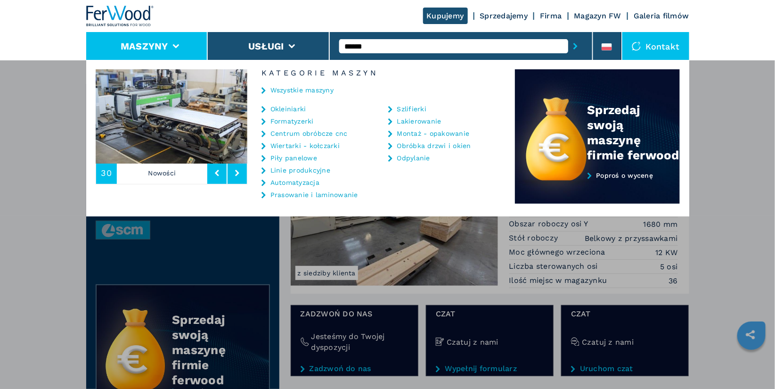 This screenshot has width=775, height=389. Describe the element at coordinates (144, 46) in the screenshot. I see `button: Maszyny` at that location.